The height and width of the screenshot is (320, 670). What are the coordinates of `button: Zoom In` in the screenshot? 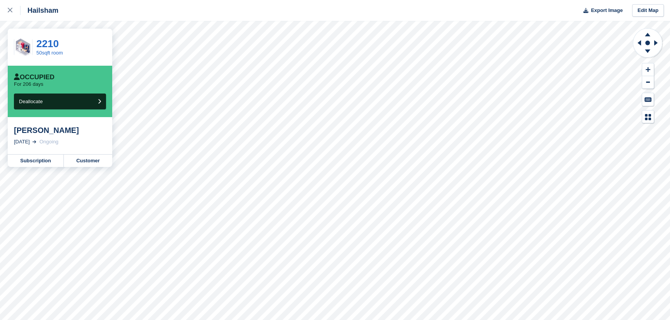 It's located at (648, 70).